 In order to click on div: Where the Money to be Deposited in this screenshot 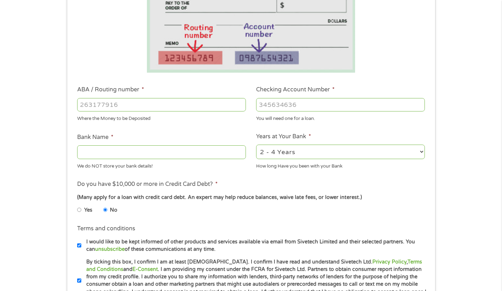, I will do `click(161, 117)`.